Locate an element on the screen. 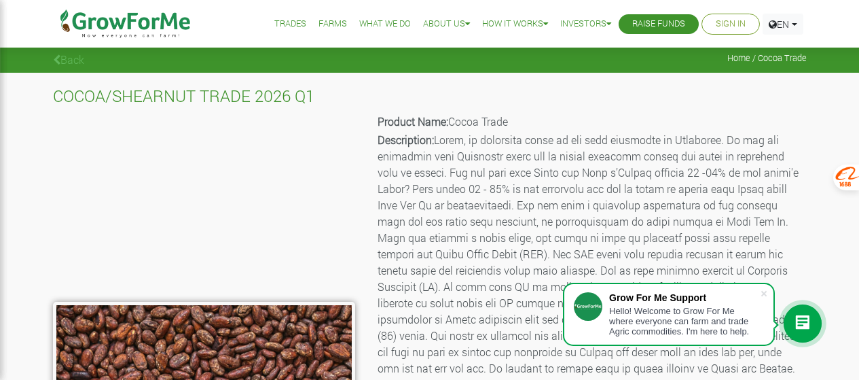 This screenshot has width=859, height=380. a: EN is located at coordinates (783, 24).